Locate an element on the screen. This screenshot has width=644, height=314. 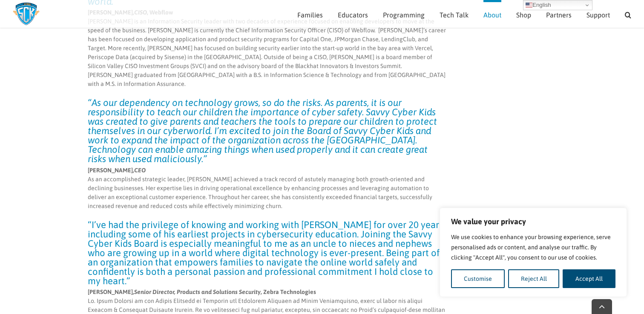
img: en is located at coordinates (529, 5).